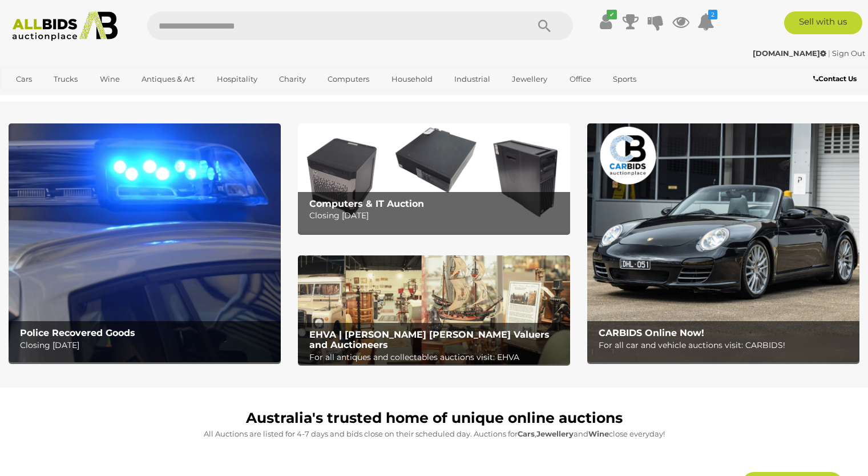 This screenshot has width=868, height=476. Describe the element at coordinates (434, 433) in the screenshot. I see `p: All Auctions are listed for 4-7 days and bids close on their scheduled day. Auctions for , and cl...` at that location.